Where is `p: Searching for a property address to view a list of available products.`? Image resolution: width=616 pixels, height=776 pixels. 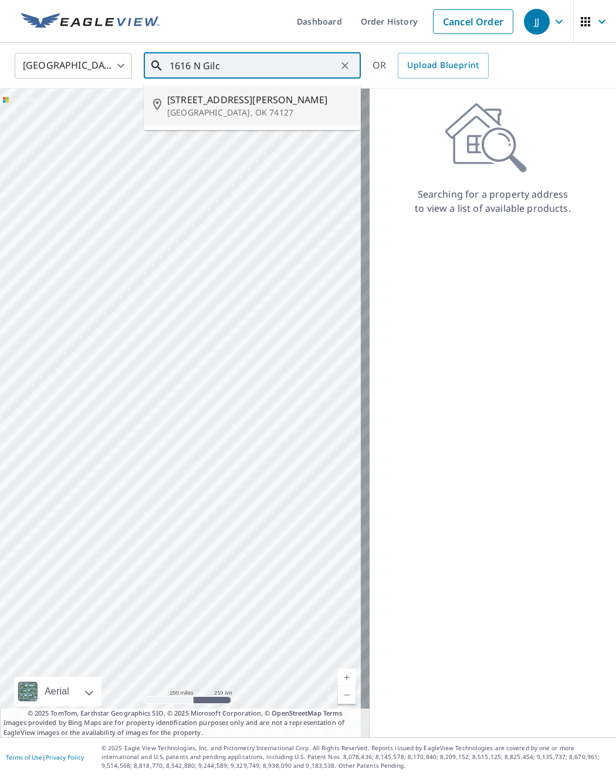 p: Searching for a property address to view a list of available products. is located at coordinates (493, 201).